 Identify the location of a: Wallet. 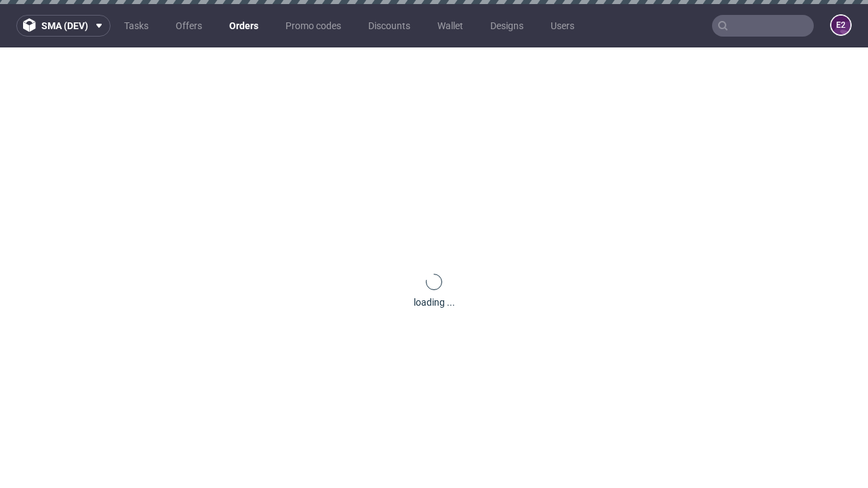
(451, 25).